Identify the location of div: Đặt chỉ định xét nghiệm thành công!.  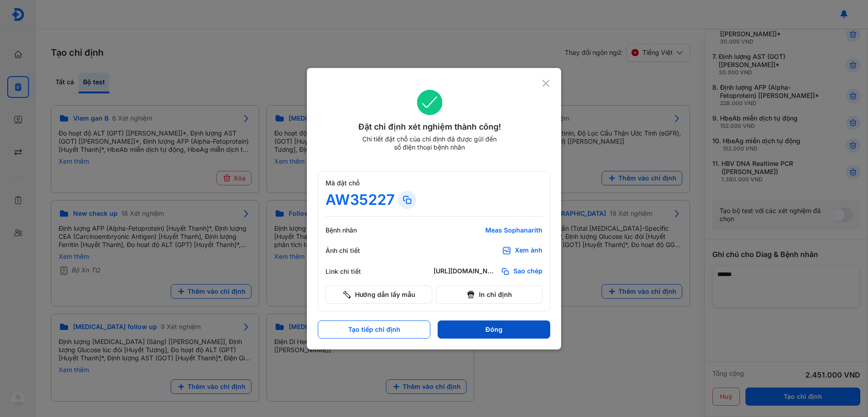
(429, 127).